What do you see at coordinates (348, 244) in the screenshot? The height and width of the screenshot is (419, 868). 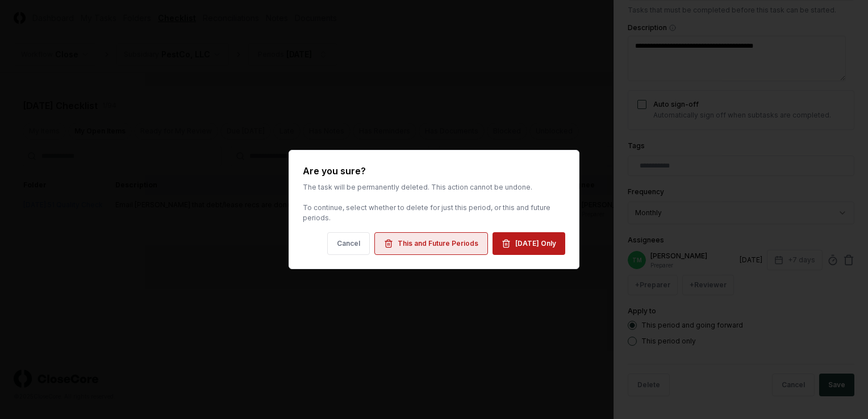 I see `button: Cancel` at bounding box center [348, 244].